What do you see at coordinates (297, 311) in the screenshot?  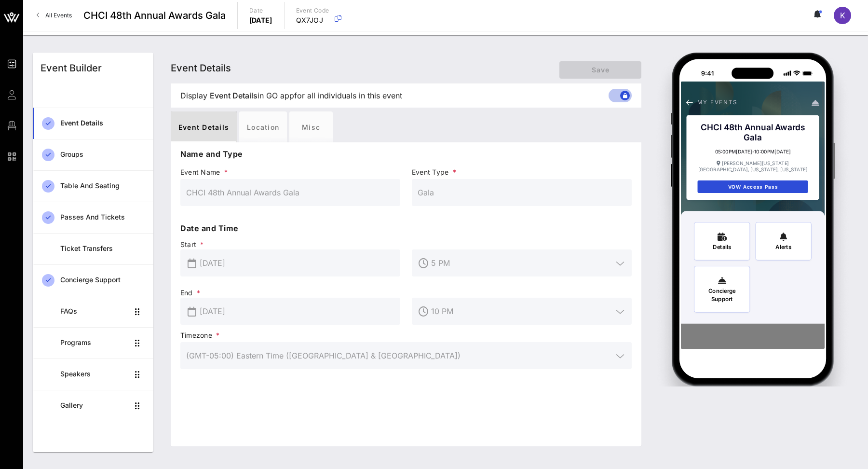 I see `input: End Date` at bounding box center [297, 311].